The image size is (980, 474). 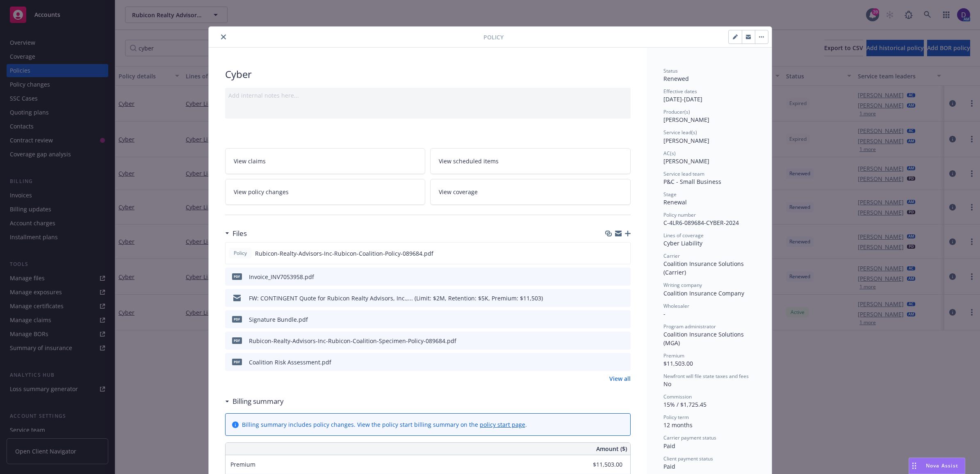 I want to click on h3: Files, so click(x=240, y=234).